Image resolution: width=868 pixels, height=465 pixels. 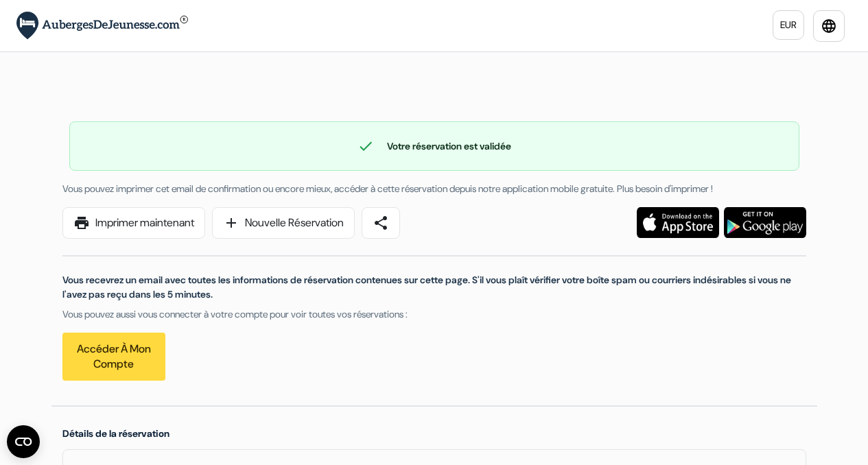 I want to click on span: check, so click(x=365, y=146).